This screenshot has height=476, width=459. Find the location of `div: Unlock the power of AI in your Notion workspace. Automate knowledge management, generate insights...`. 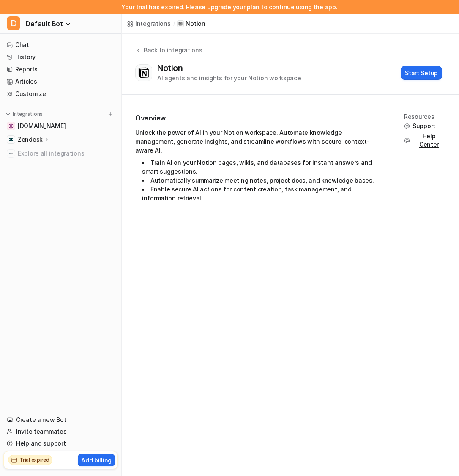

div: Unlock the power of AI in your Notion workspace. Automate knowledge management, generate insights... is located at coordinates (258, 165).